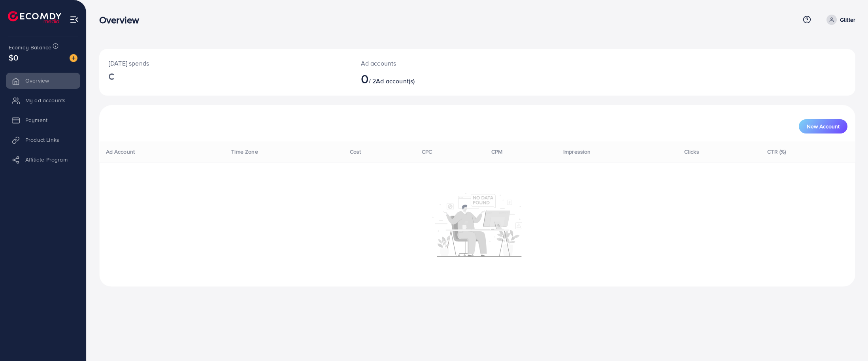  I want to click on img: menu, so click(74, 19).